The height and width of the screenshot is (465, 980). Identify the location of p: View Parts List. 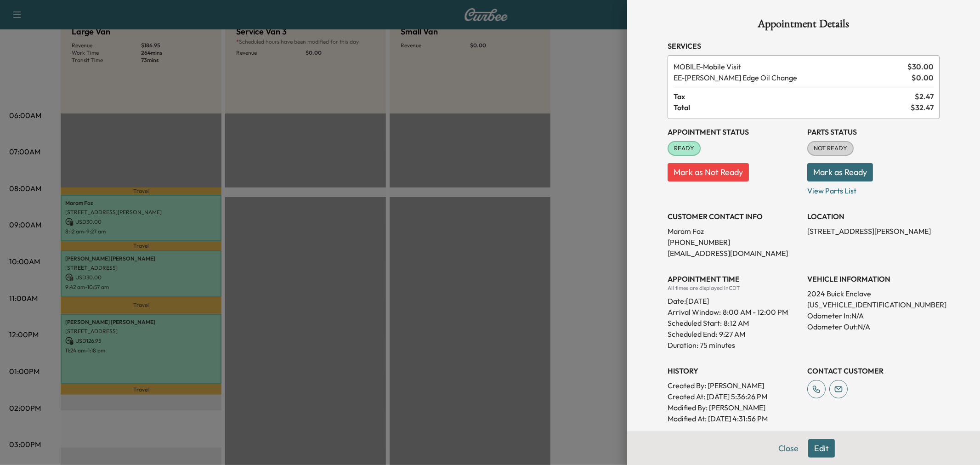
(874, 189).